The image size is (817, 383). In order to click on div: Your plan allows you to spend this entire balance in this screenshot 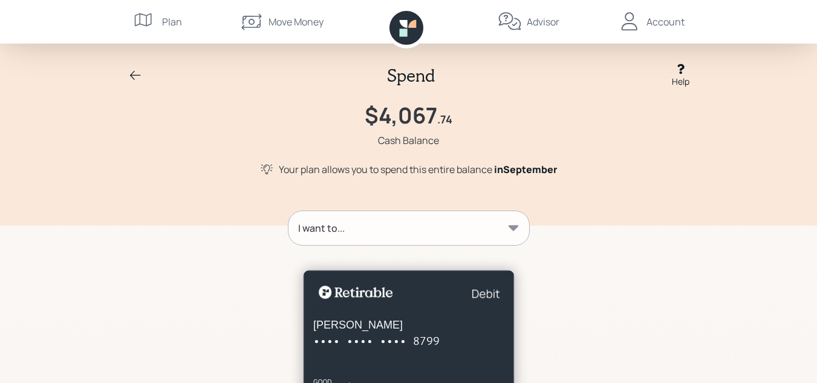, I will do `click(418, 169)`.